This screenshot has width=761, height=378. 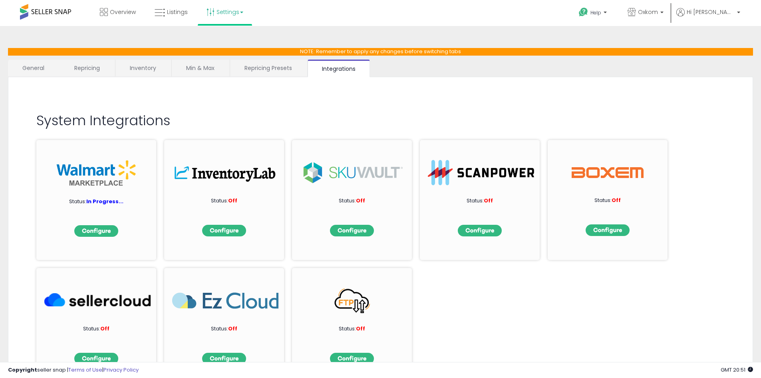 What do you see at coordinates (177, 12) in the screenshot?
I see `span: Listings` at bounding box center [177, 12].